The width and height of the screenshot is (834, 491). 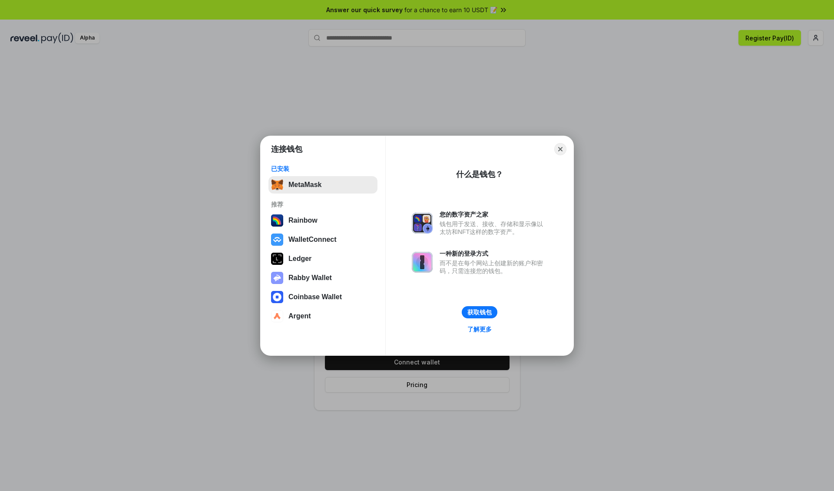 I want to click on button: Close, so click(x=561, y=149).